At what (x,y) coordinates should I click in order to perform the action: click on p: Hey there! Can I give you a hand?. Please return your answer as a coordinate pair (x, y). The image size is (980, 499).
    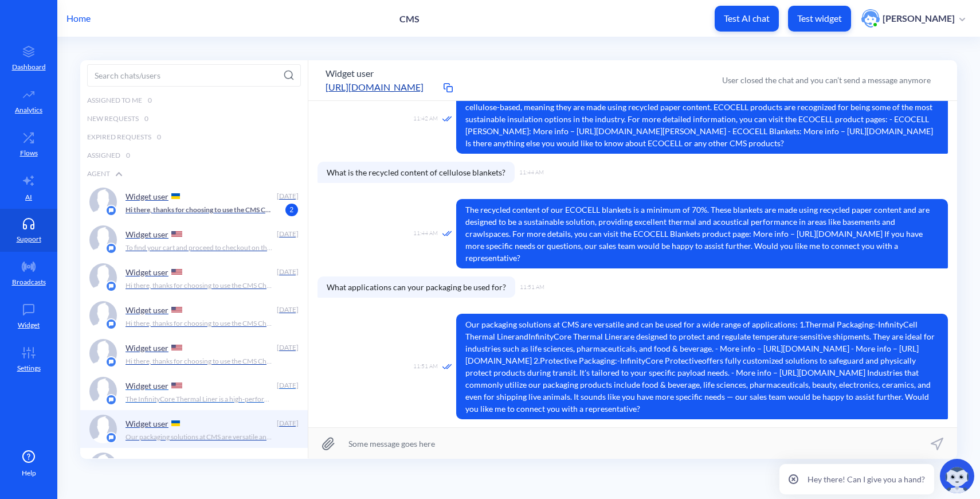
    Looking at the image, I should click on (865, 478).